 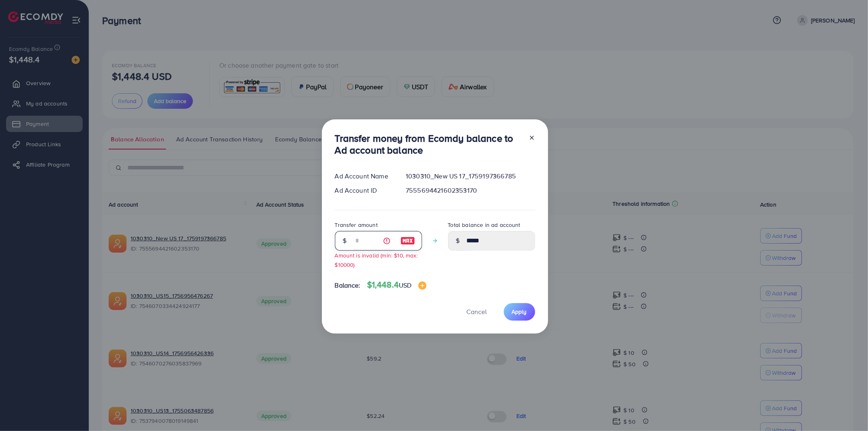 I want to click on span: Cancel, so click(x=477, y=311).